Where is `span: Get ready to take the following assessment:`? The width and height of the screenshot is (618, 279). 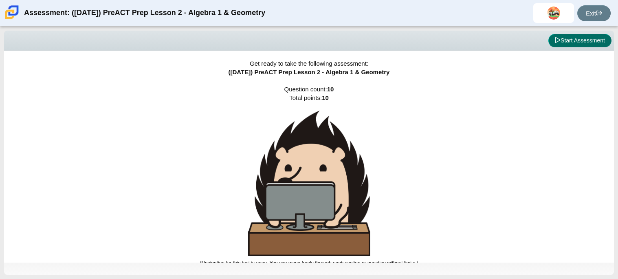
span: Get ready to take the following assessment: is located at coordinates (309, 63).